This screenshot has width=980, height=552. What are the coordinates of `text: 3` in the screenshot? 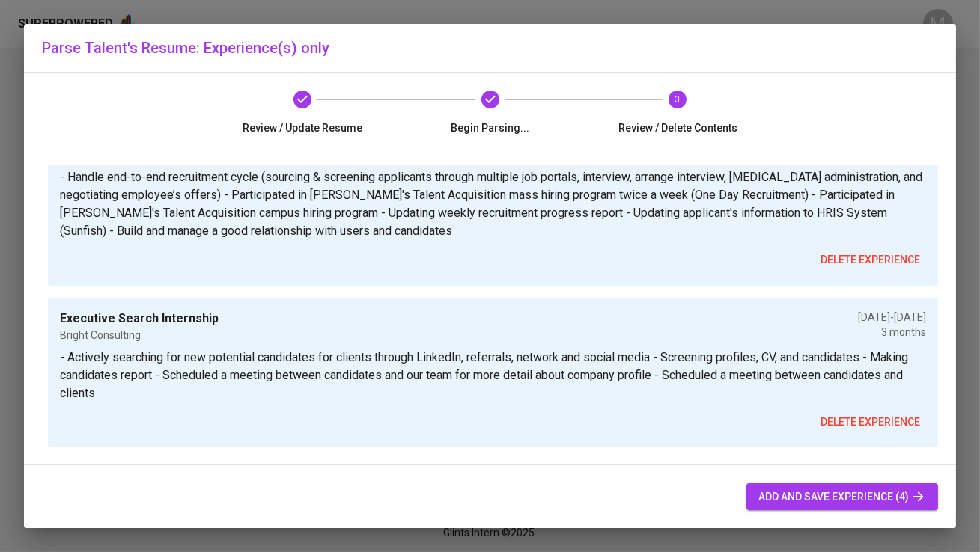 It's located at (678, 100).